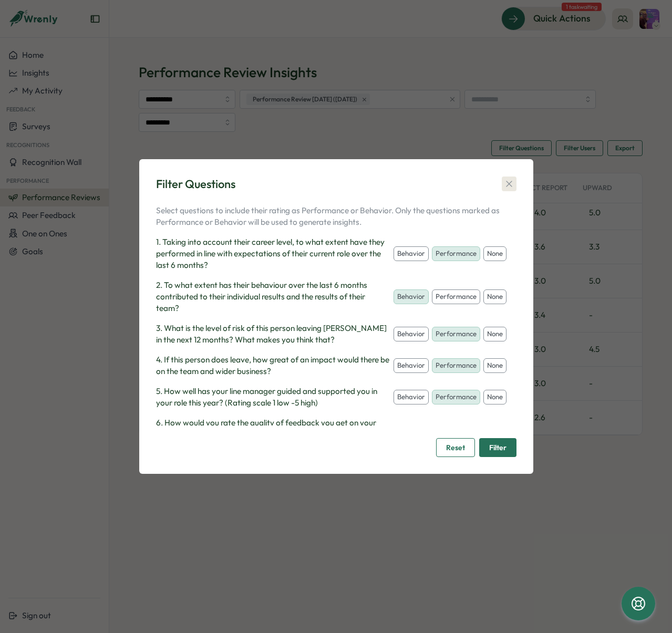 The width and height of the screenshot is (672, 633). What do you see at coordinates (498, 448) in the screenshot?
I see `button: Filter` at bounding box center [498, 448].